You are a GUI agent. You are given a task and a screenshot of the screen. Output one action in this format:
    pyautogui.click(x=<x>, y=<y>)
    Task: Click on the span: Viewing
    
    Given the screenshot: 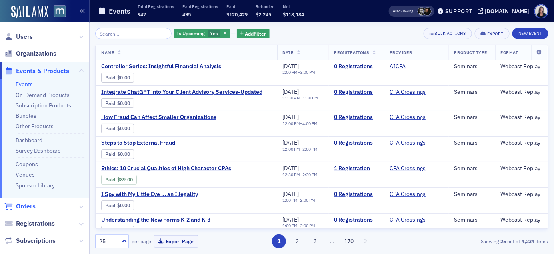 What is the action you would take?
    pyautogui.click(x=403, y=11)
    